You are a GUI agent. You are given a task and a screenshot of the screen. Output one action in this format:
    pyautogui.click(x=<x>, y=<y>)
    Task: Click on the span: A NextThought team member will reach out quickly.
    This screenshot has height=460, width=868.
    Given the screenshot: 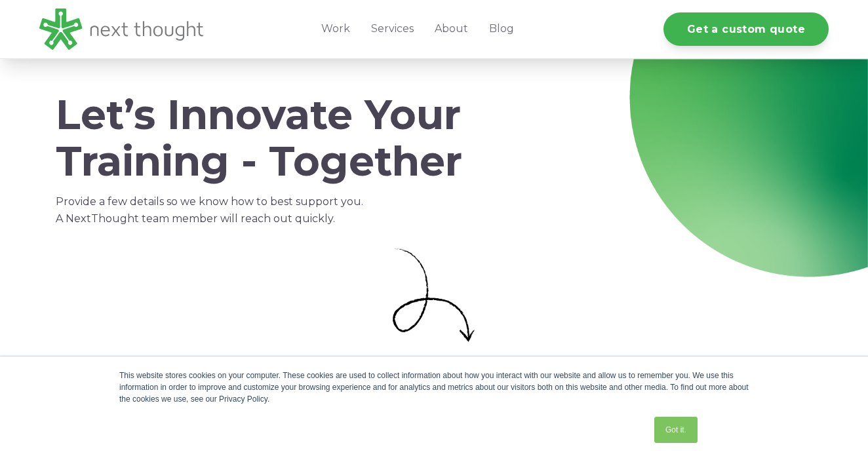 What is the action you would take?
    pyautogui.click(x=195, y=218)
    